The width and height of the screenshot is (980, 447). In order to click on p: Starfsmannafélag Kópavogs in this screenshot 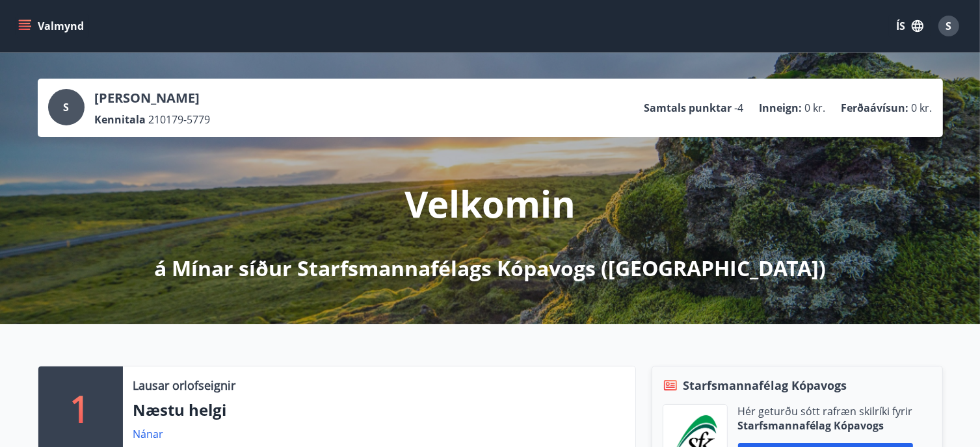, I will do `click(825, 426)`.